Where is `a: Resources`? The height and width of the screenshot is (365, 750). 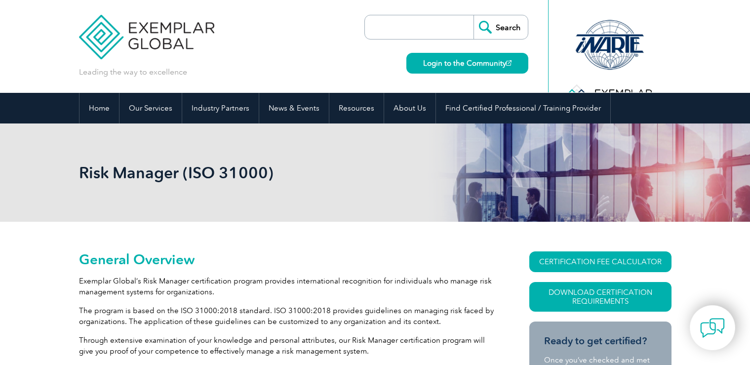 a: Resources is located at coordinates (356, 108).